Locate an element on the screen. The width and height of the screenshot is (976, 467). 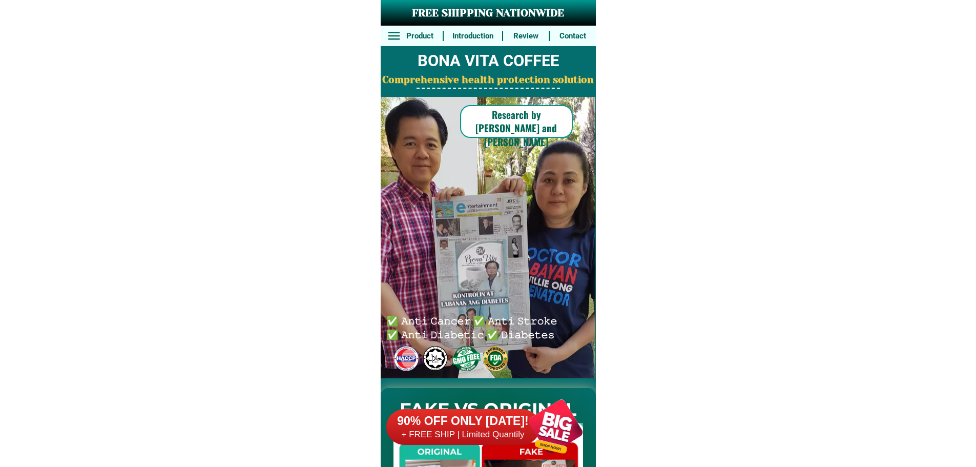
h6: + FREE SHIP | Limited Quantily is located at coordinates (463, 434).